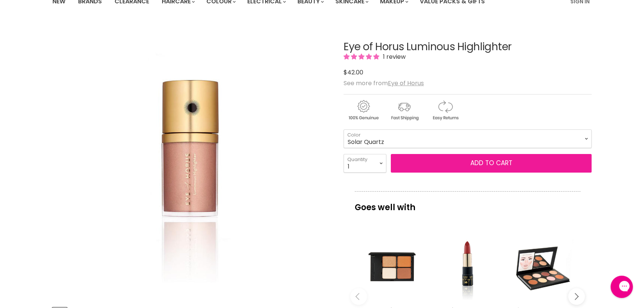 This screenshot has width=644, height=308. What do you see at coordinates (491, 163) in the screenshot?
I see `span: Add to cart` at bounding box center [491, 163].